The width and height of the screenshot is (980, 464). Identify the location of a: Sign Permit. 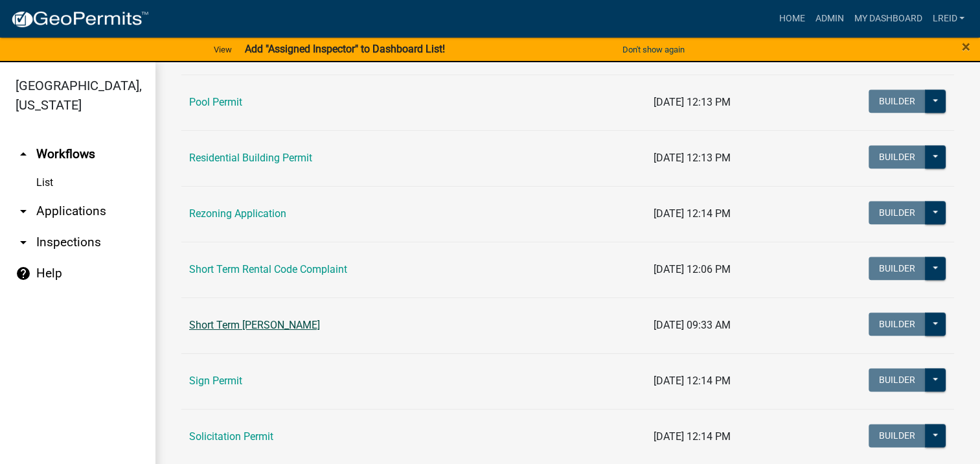
(216, 381).